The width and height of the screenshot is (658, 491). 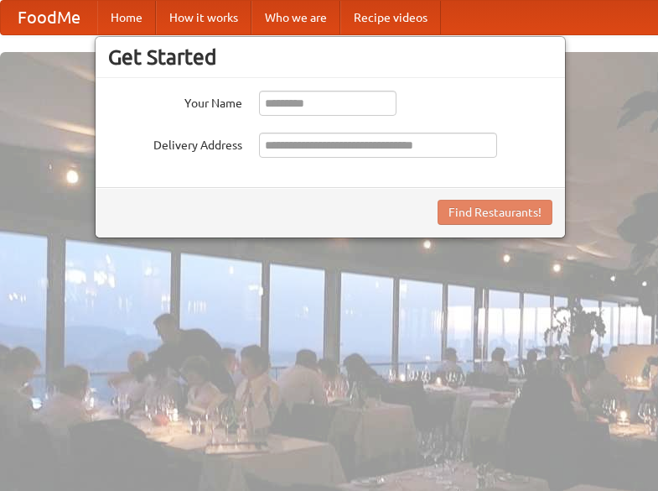 I want to click on a: How it works, so click(x=204, y=18).